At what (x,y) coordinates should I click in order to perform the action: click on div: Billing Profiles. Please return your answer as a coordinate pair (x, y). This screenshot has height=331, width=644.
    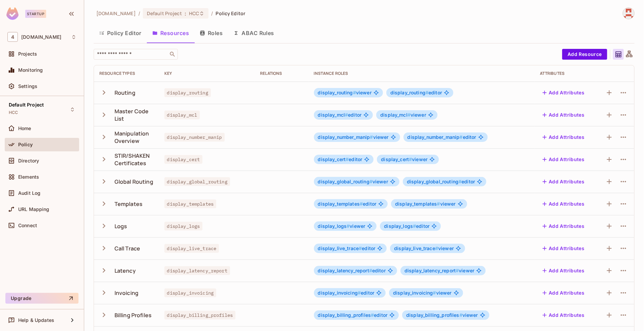
    Looking at the image, I should click on (133, 315).